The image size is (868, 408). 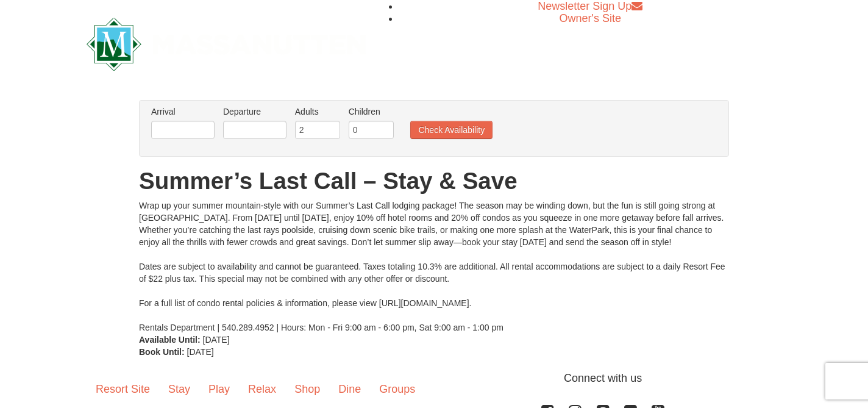 What do you see at coordinates (161, 352) in the screenshot?
I see `strong: Book Until:` at bounding box center [161, 352].